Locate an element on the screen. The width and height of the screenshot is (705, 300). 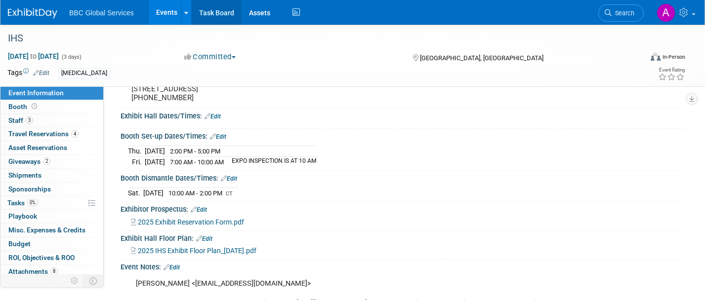
td: EXPO INSPECTION IS AT 10 AM is located at coordinates (271, 162).